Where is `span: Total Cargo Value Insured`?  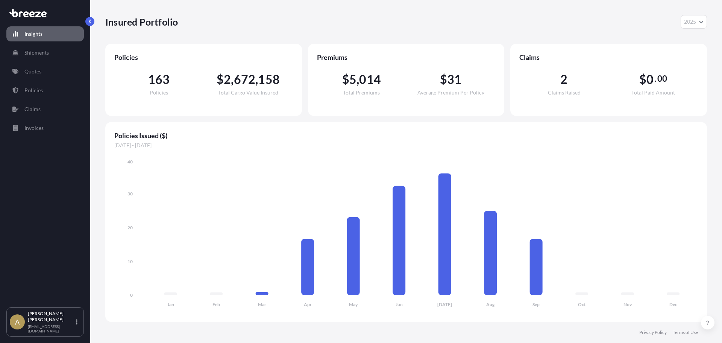 span: Total Cargo Value Insured is located at coordinates (248, 93).